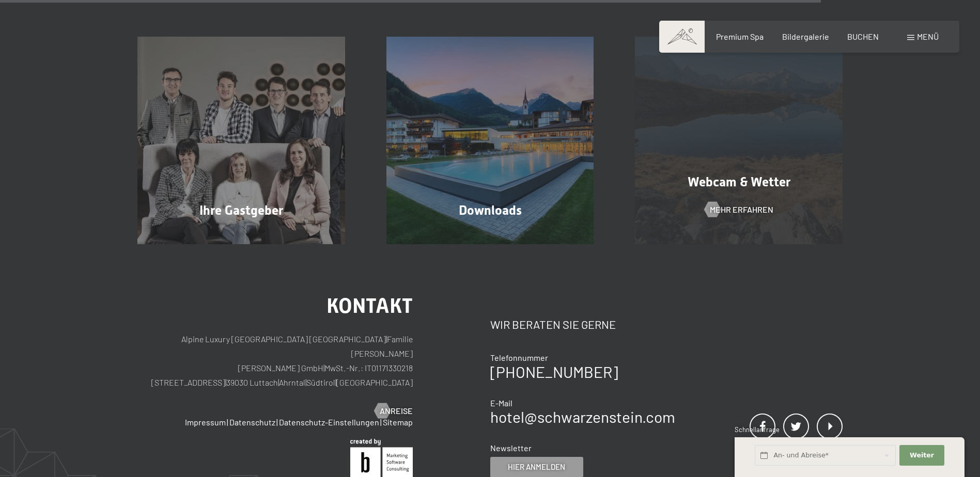 The width and height of the screenshot is (980, 477). Describe the element at coordinates (553, 324) in the screenshot. I see `span: Wir beraten Sie gerne` at that location.